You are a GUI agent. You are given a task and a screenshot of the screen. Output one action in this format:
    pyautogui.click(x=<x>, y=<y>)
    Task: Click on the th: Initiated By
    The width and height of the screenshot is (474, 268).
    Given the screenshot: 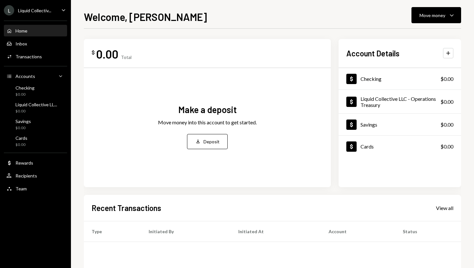 What is the action you would take?
    pyautogui.click(x=186, y=232)
    